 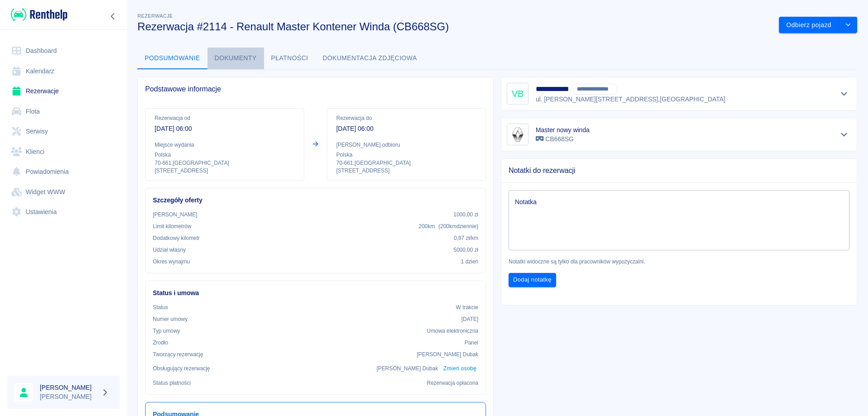 I want to click on a: Klienci, so click(x=63, y=151).